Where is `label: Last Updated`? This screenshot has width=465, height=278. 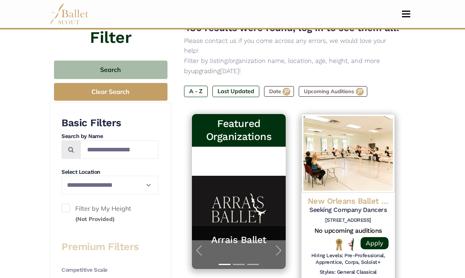
label: Last Updated is located at coordinates (236, 91).